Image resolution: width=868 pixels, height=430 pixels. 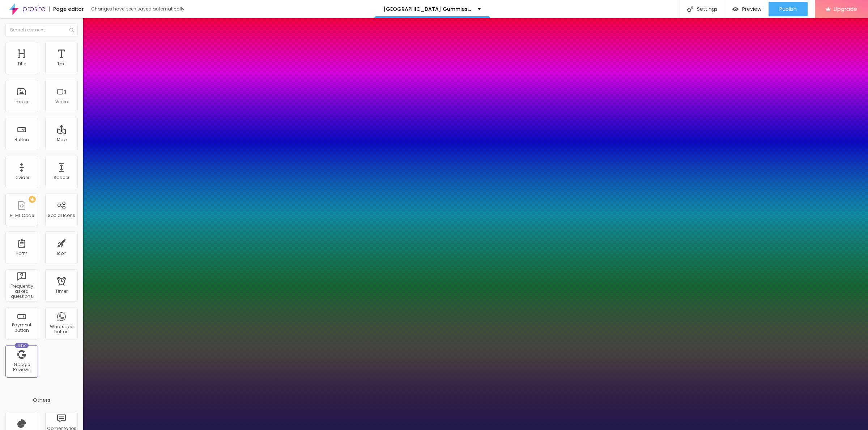 What do you see at coordinates (22, 367) in the screenshot?
I see `div: Google Reviews` at bounding box center [22, 367].